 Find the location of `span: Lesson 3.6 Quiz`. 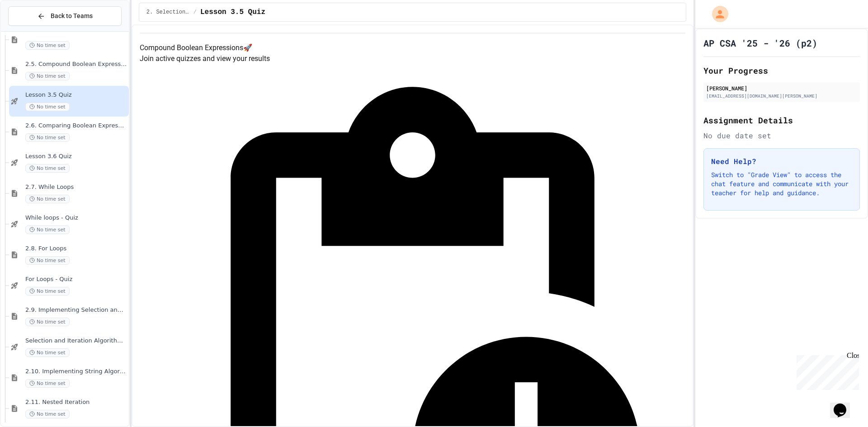

span: Lesson 3.6 Quiz is located at coordinates (76, 156).